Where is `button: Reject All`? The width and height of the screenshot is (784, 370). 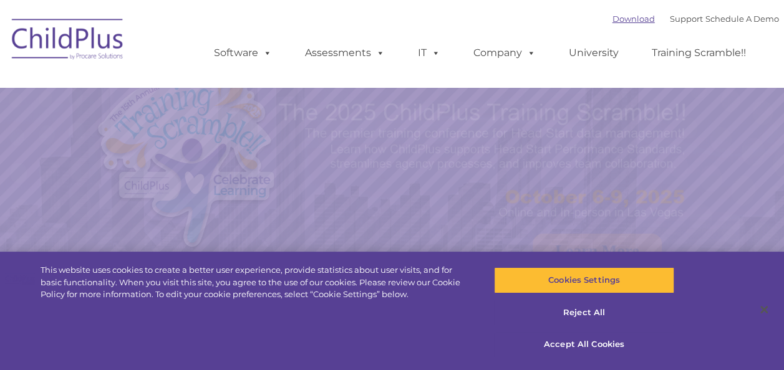
button: Reject All is located at coordinates (584, 313).